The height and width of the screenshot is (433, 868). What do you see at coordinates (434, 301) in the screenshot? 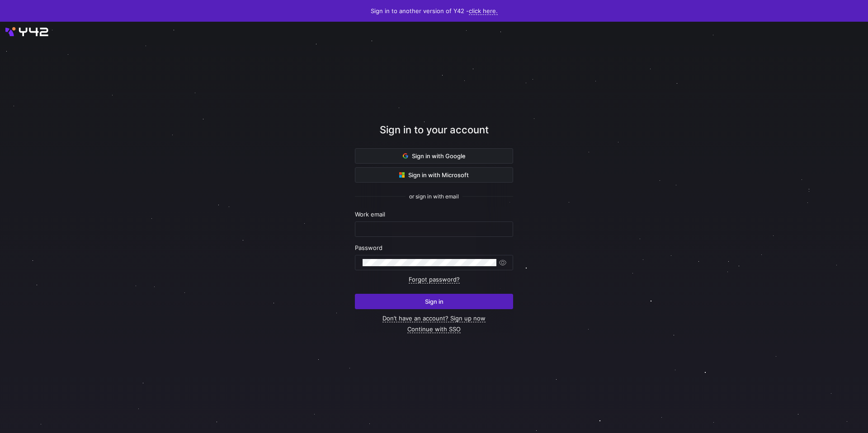
I see `span: Sign in` at bounding box center [434, 301].